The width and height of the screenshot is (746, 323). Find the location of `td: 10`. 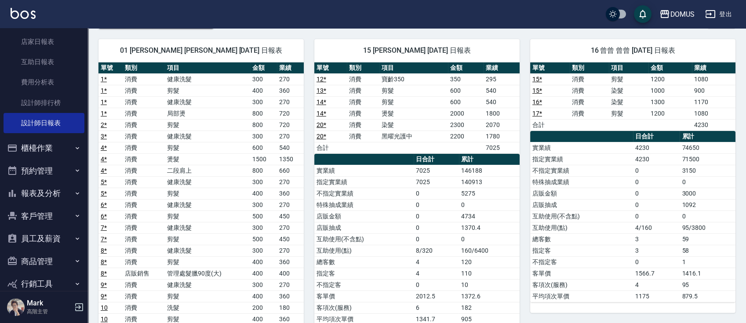

td: 10 is located at coordinates (489, 285).